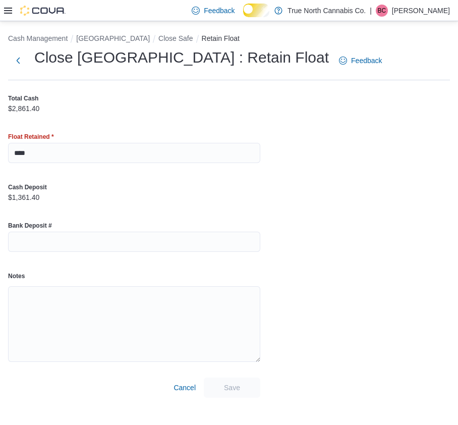 The image size is (458, 425). What do you see at coordinates (221, 38) in the screenshot?
I see `button: Retain Float` at bounding box center [221, 38].